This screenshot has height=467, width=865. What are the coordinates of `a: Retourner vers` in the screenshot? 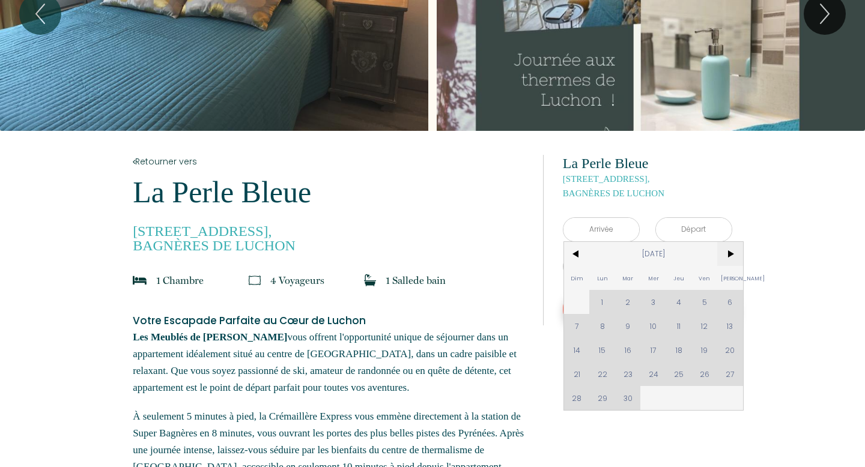 It's located at (330, 162).